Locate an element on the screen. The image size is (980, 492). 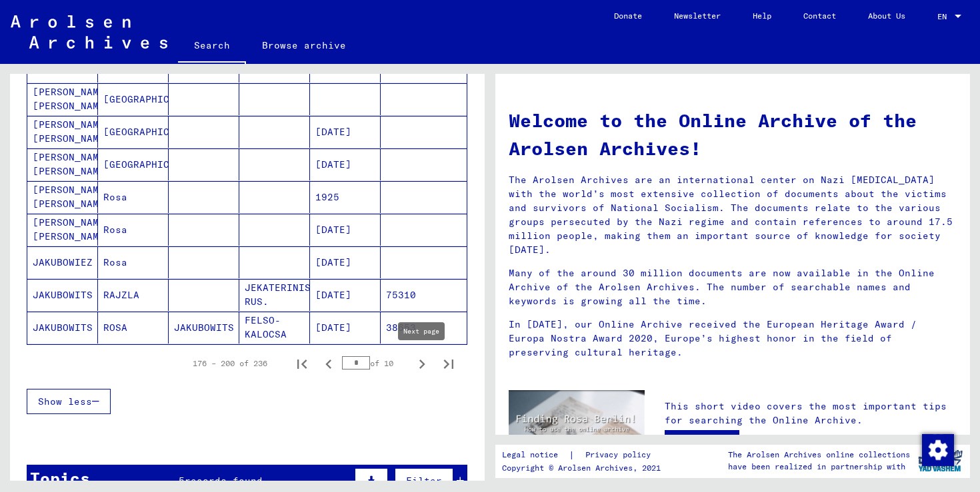
button: Next page is located at coordinates (422, 364).